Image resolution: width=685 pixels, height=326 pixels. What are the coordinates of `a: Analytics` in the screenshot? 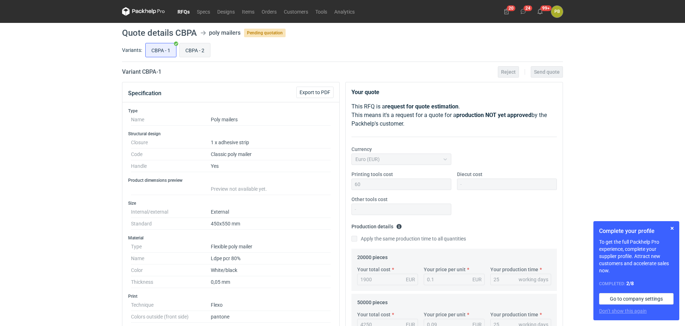 It's located at (344, 11).